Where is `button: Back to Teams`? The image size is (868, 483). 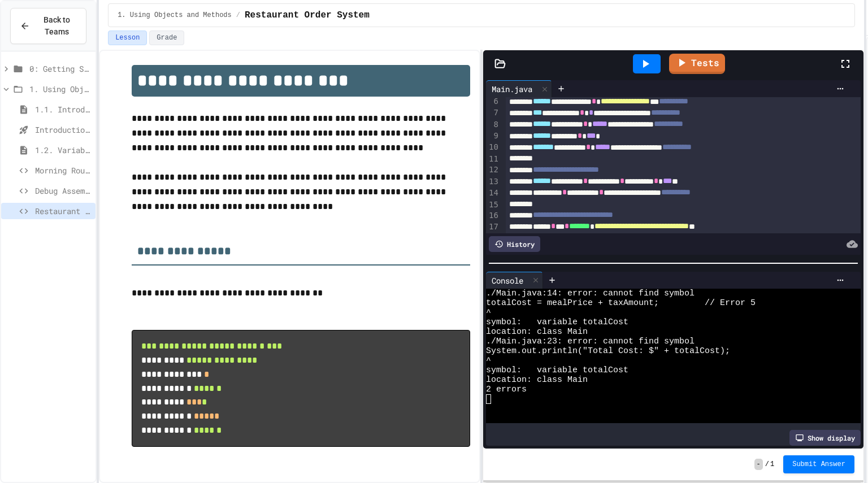 button: Back to Teams is located at coordinates (48, 26).